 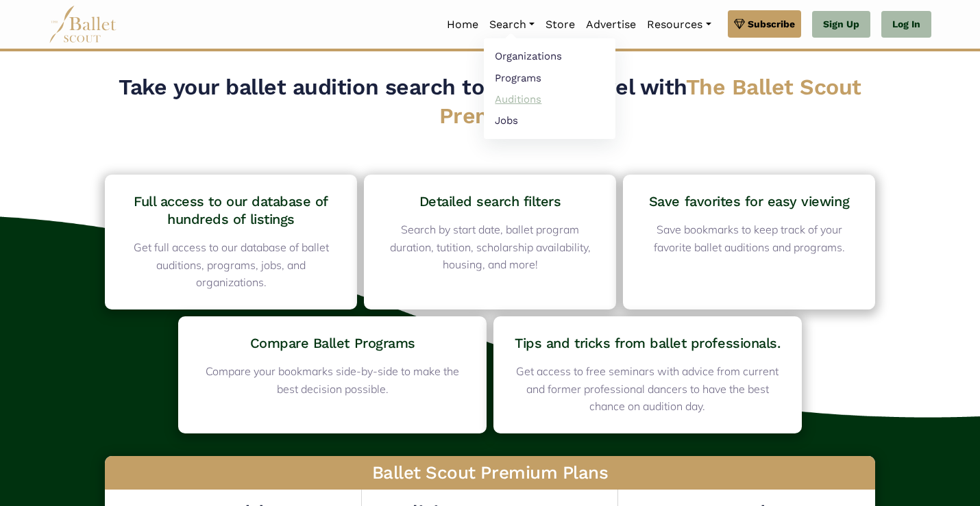 What do you see at coordinates (906, 25) in the screenshot?
I see `a: Log In` at bounding box center [906, 25].